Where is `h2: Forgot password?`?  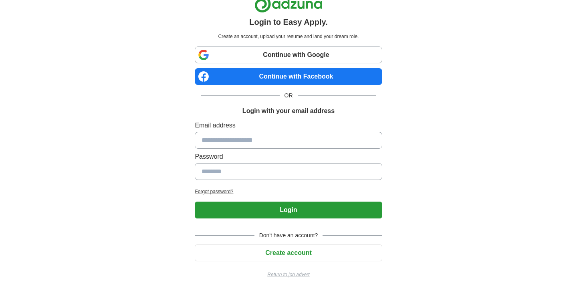
h2: Forgot password? is located at coordinates (288, 192).